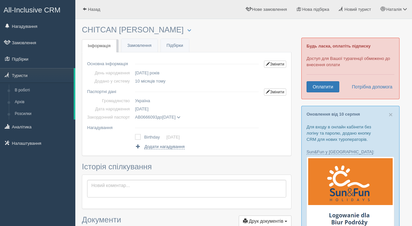 This screenshot has height=226, width=412. Describe the element at coordinates (110, 63) in the screenshot. I see `td: Основна інформація` at that location.